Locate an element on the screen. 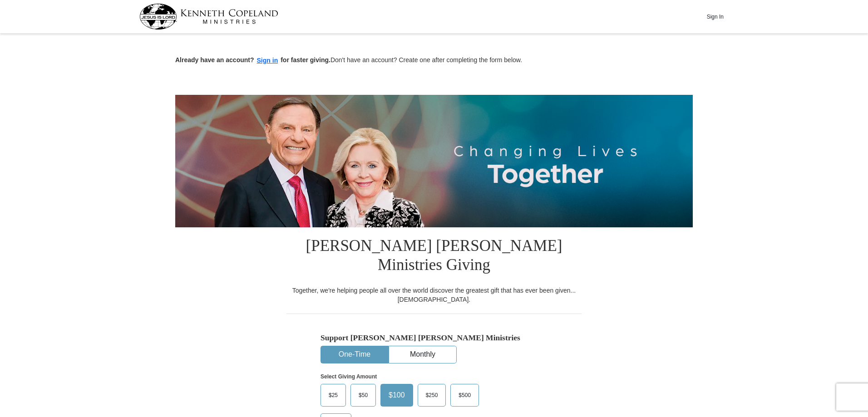 This screenshot has width=868, height=417. button: Sign in is located at coordinates (268, 60).